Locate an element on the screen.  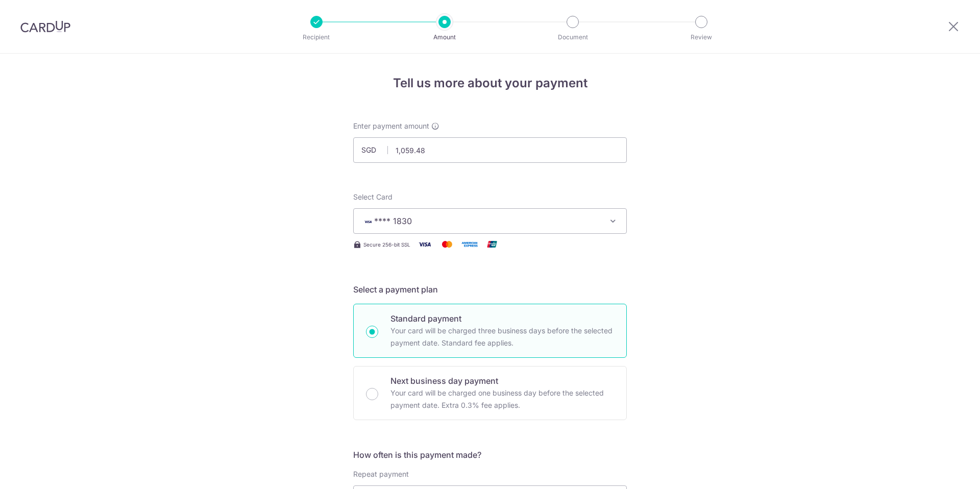
span: translation missing: en.payables.payment_networks.credit_card.summary.labels.select_card is located at coordinates (373, 196).